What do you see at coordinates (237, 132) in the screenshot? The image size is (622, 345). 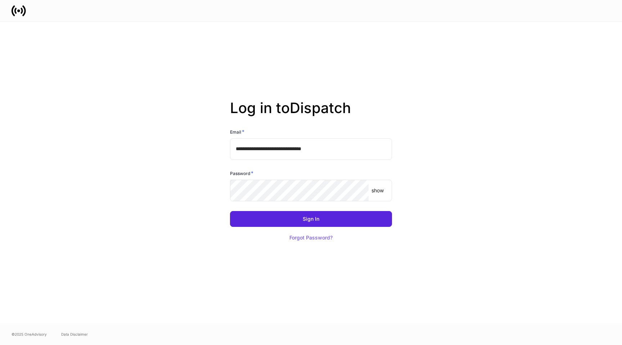 I see `h6: Email` at bounding box center [237, 132].